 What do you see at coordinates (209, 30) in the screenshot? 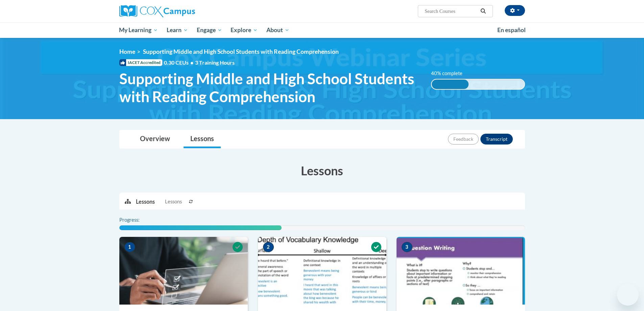
I see `a: Engage` at bounding box center [209, 30].